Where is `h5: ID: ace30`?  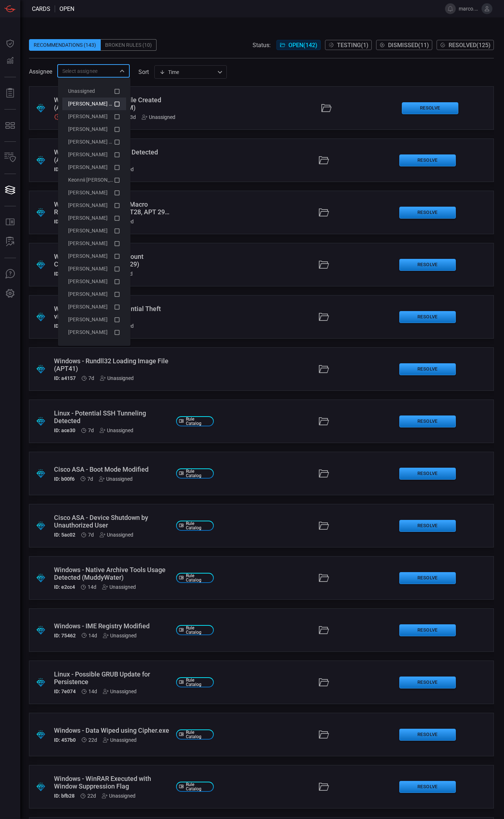 h5: ID: ace30 is located at coordinates (64, 430).